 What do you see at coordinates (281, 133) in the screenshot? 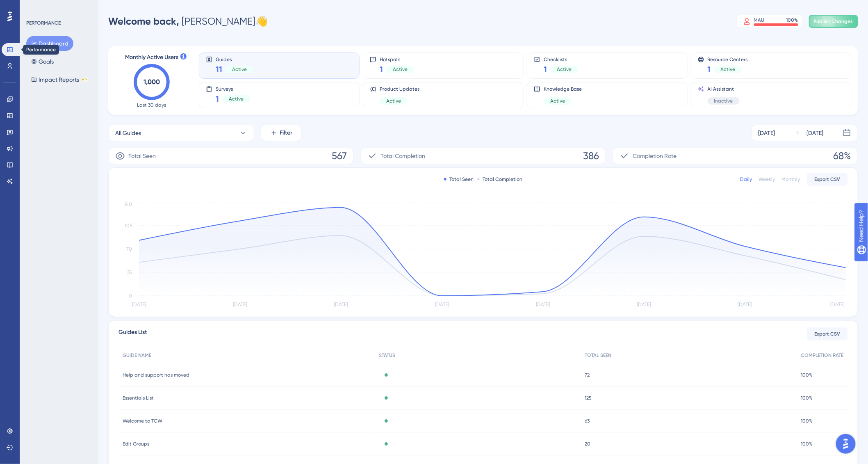
I see `button: Filter` at bounding box center [281, 133].